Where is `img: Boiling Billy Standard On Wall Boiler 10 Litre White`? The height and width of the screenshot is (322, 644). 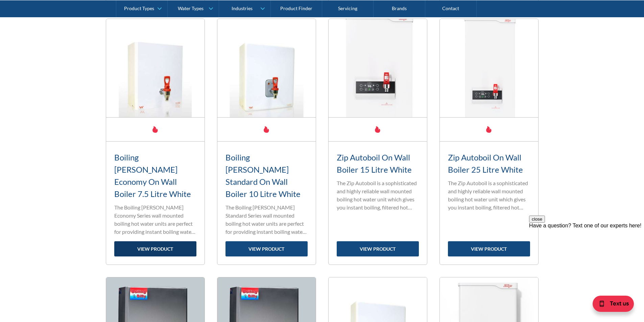 img: Boiling Billy Standard On Wall Boiler 10 Litre White is located at coordinates (267, 68).